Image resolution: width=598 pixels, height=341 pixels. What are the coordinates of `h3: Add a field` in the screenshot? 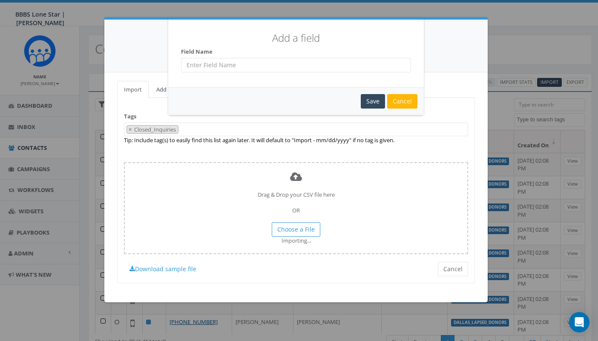 It's located at (296, 38).